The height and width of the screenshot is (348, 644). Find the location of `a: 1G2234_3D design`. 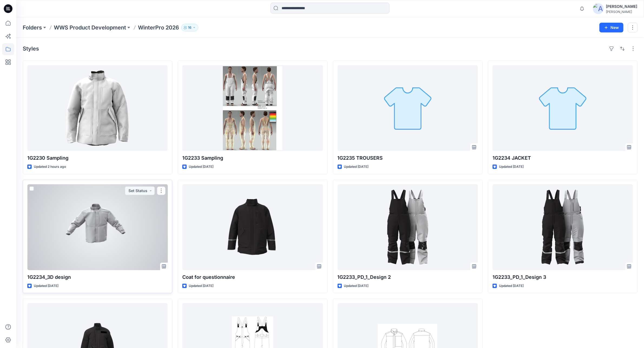

a: 1G2234_3D design is located at coordinates (97, 227).